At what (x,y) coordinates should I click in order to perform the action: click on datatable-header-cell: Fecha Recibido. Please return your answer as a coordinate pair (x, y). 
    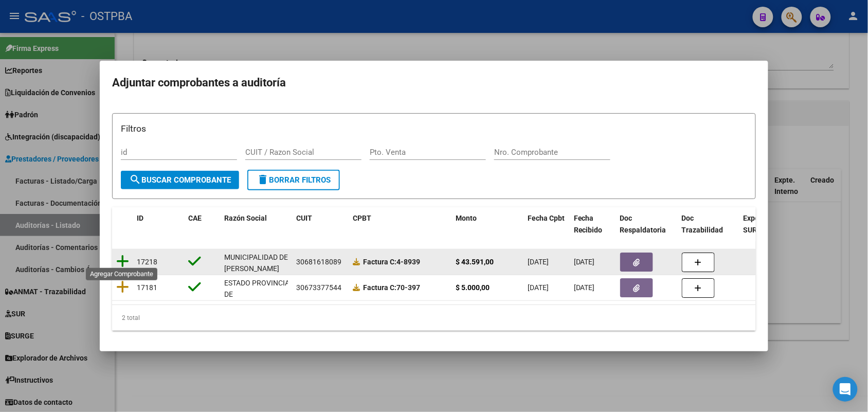
    Looking at the image, I should click on (593, 224).